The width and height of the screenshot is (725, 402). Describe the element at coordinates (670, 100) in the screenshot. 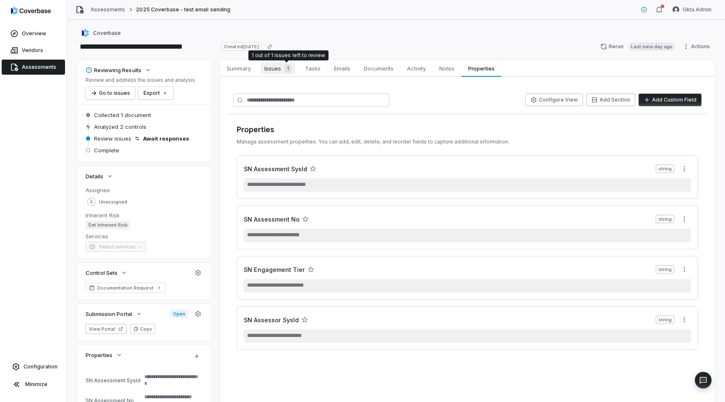

I see `button: Add Custom Field` at that location.